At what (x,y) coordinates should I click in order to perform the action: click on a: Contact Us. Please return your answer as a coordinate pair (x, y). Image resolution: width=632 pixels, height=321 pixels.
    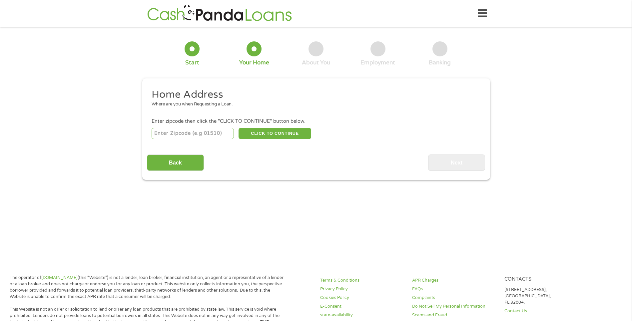
    Looking at the image, I should click on (547, 311).